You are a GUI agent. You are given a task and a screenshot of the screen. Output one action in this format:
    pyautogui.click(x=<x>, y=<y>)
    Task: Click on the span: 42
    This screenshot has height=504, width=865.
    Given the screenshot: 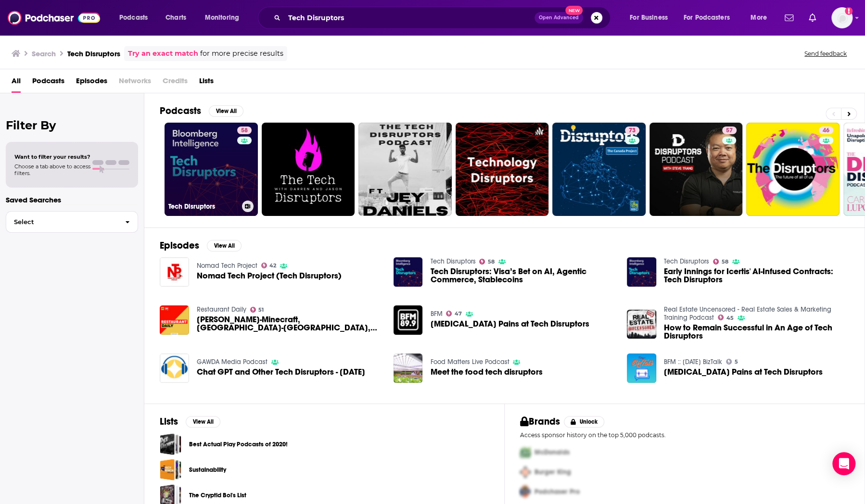 What is the action you would take?
    pyautogui.click(x=273, y=266)
    